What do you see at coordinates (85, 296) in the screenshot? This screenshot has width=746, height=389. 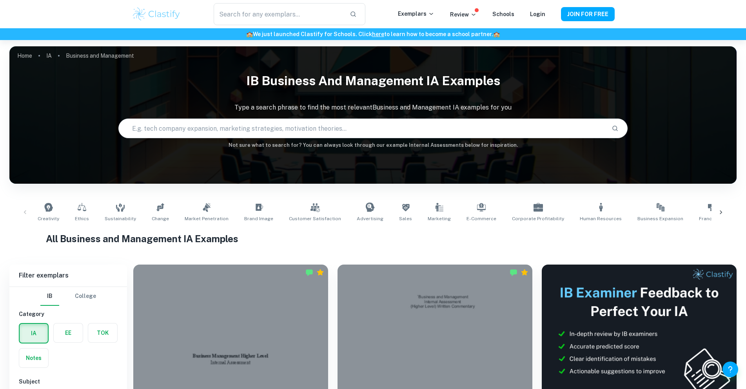 I see `button: College` at bounding box center [85, 296].